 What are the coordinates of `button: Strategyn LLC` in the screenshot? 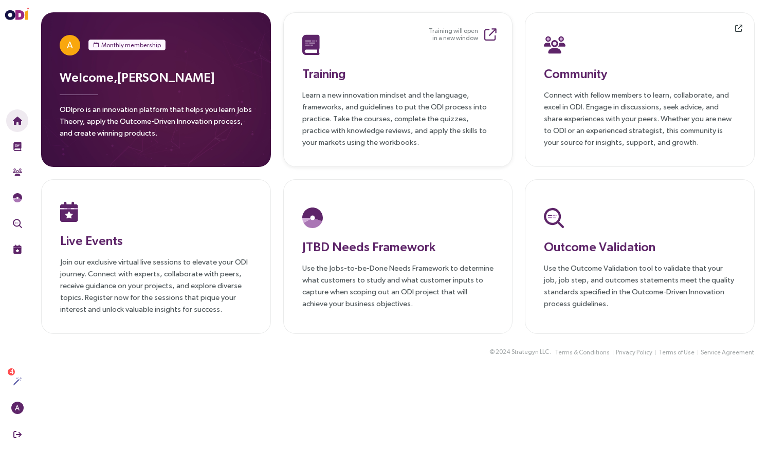 It's located at (530, 352).